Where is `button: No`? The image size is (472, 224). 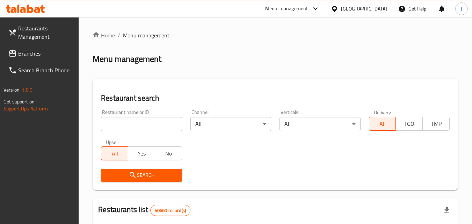 button: No is located at coordinates (168, 153).